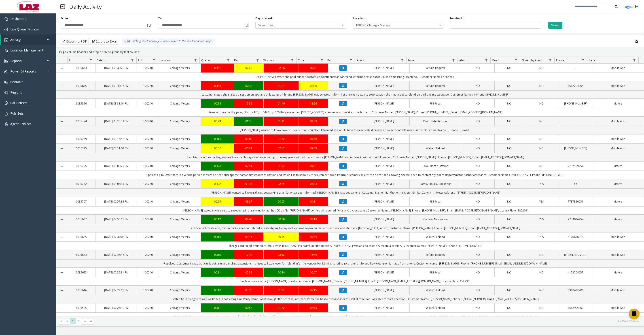 Image resolution: width=644 pixels, height=335 pixels. I want to click on div: 02:25, so click(281, 184).